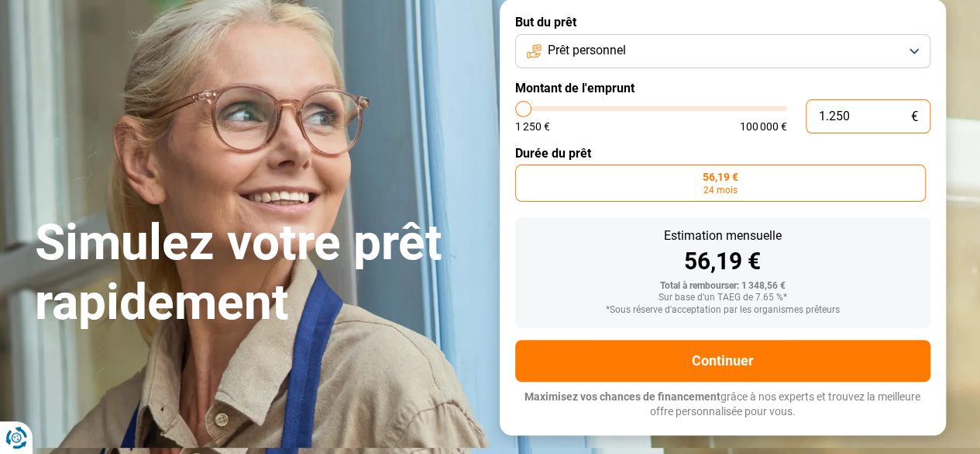  What do you see at coordinates (763, 126) in the screenshot?
I see `span: 100 000 €` at bounding box center [763, 126].